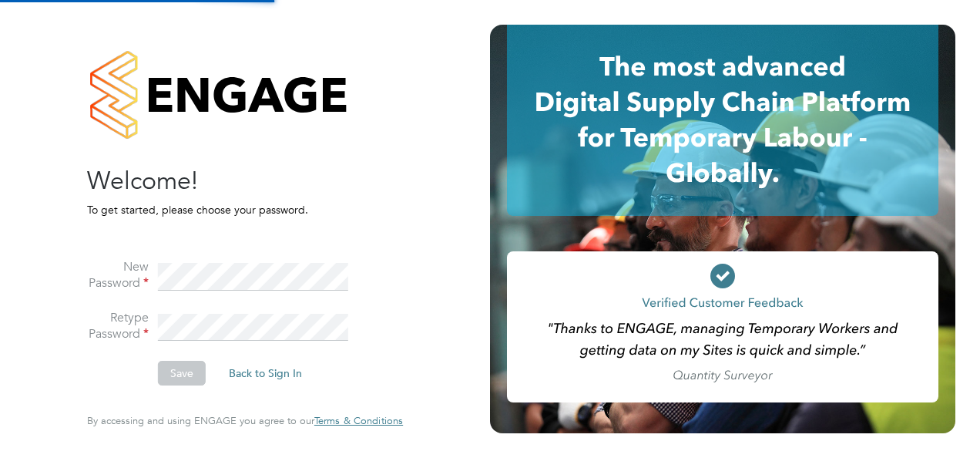 The height and width of the screenshot is (458, 980). What do you see at coordinates (237, 209) in the screenshot?
I see `p: To get started, please choose your password.` at bounding box center [237, 209].